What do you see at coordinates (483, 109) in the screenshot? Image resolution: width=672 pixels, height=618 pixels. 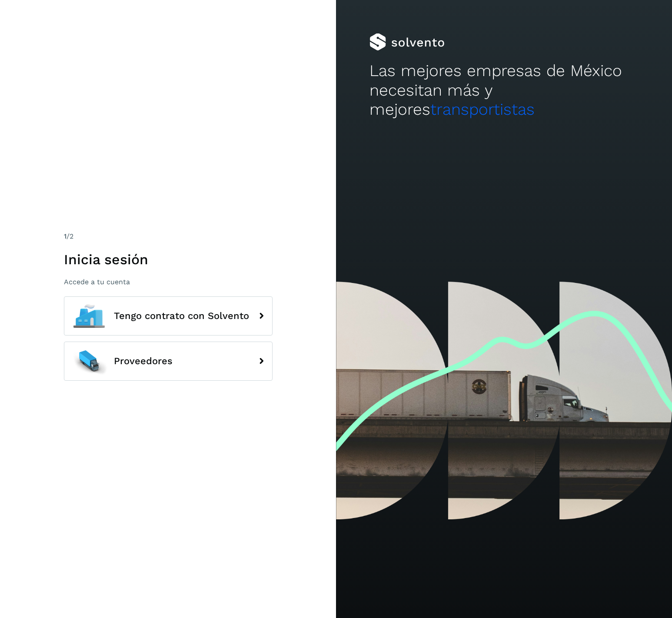 I see `span: transportistas` at bounding box center [483, 109].